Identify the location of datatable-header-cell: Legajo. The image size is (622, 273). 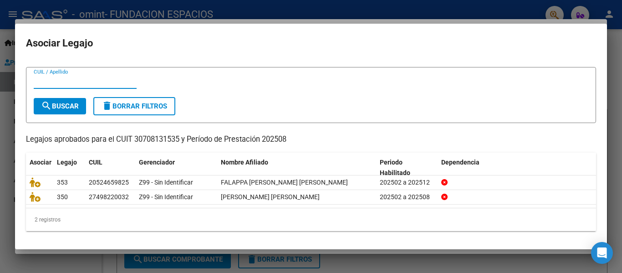
(69, 168).